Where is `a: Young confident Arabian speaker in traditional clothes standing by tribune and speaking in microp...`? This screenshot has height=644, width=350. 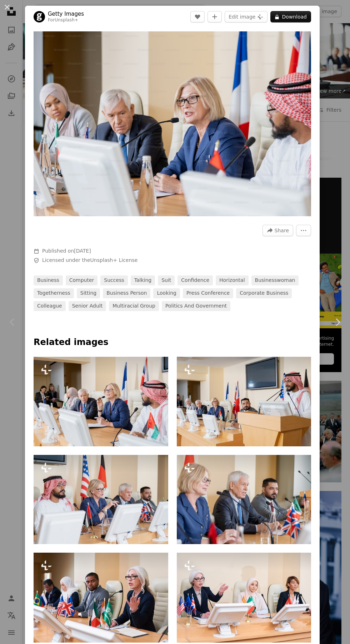 a: Young confident Arabian speaker in traditional clothes standing by tribune and speaking in microp... is located at coordinates (244, 402).